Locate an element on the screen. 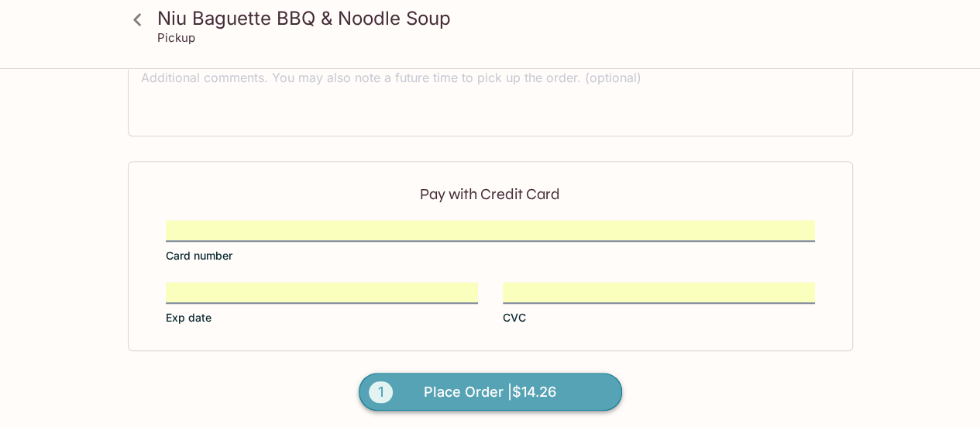 This screenshot has width=980, height=427. p: Pay with Credit Card is located at coordinates (490, 193).